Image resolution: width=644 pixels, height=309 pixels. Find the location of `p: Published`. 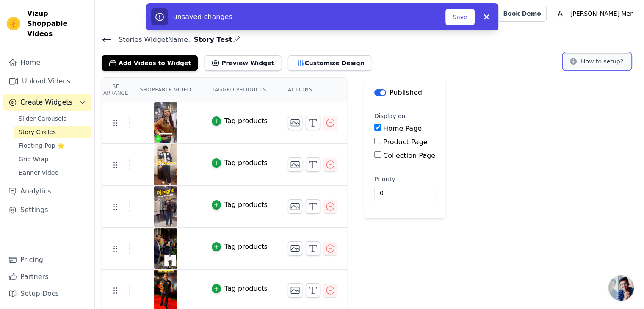

p: Published is located at coordinates (406, 93).